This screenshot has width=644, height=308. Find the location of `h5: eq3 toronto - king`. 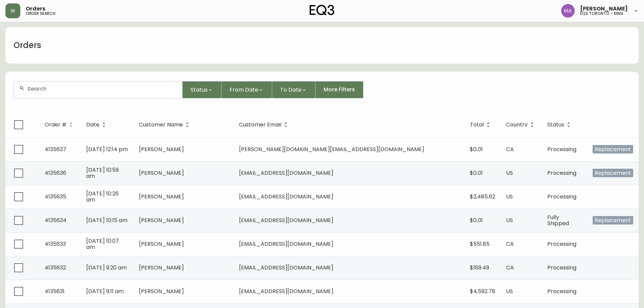

h5: eq3 toronto - king is located at coordinates (602, 13).